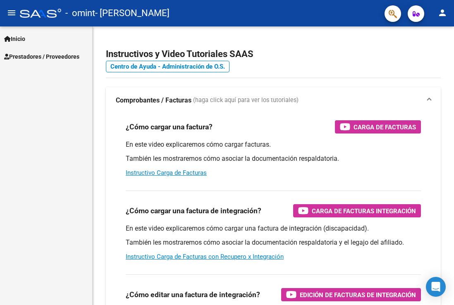  I want to click on h3: ¿Cómo editar una factura de integración?, so click(193, 295).